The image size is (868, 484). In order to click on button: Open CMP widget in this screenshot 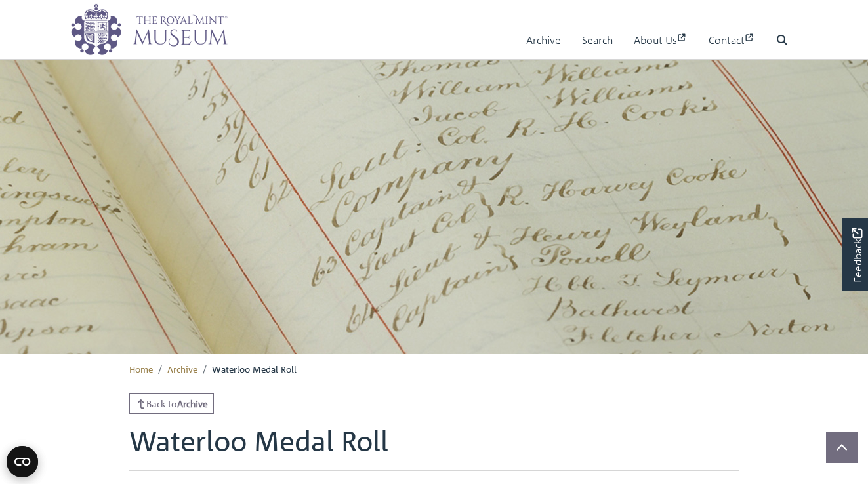, I will do `click(22, 462)`.